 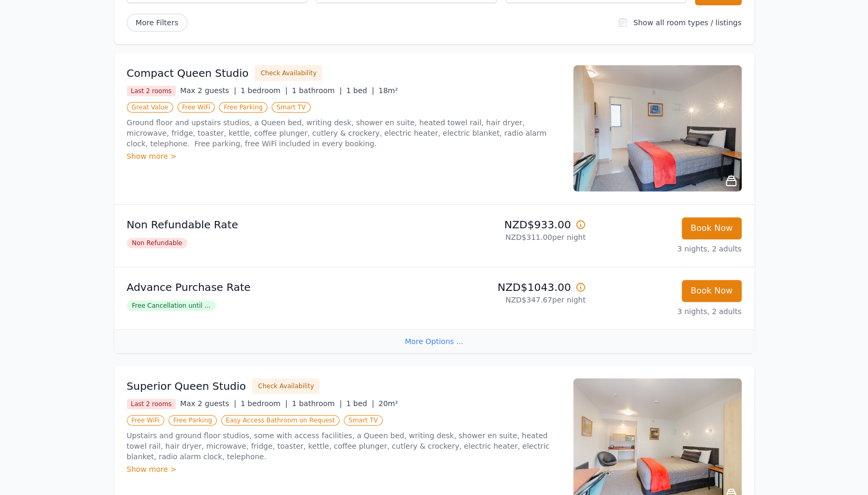 What do you see at coordinates (512, 300) in the screenshot?
I see `p: NZD$347.67 per night` at bounding box center [512, 300].